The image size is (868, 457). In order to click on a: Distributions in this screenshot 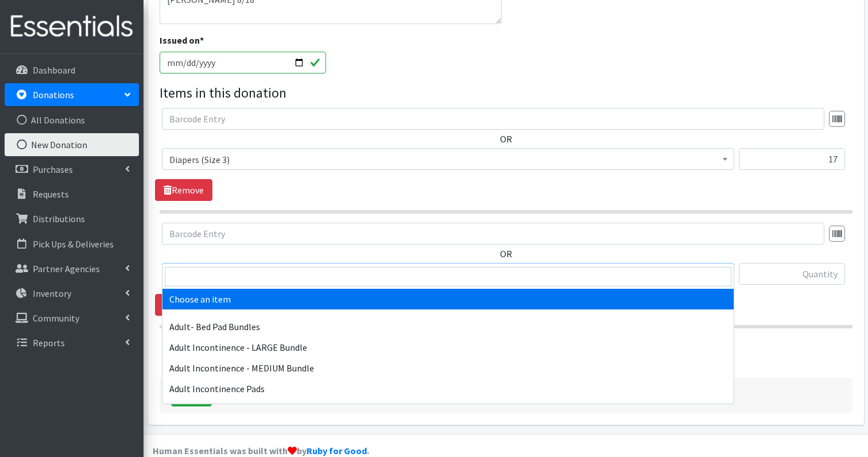, I will do `click(72, 219)`.